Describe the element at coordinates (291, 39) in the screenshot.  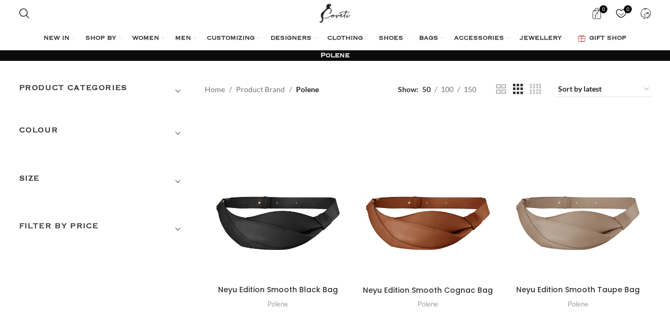
I see `span: DESIGNERS` at that location.